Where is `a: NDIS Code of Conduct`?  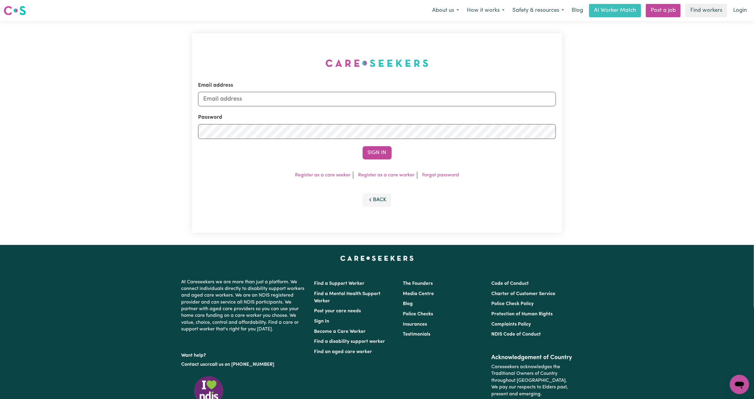
a: NDIS Code of Conduct is located at coordinates (516, 334).